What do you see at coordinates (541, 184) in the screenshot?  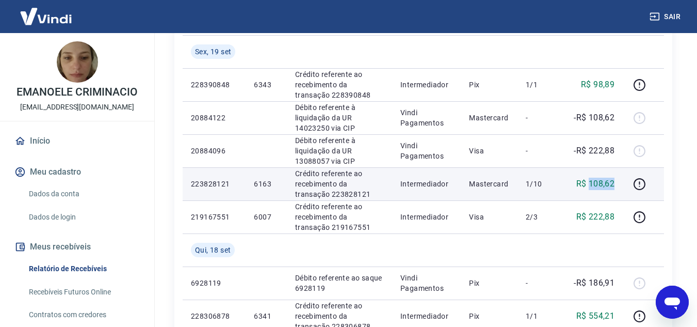 I see `p: 1/10` at bounding box center [541, 184].